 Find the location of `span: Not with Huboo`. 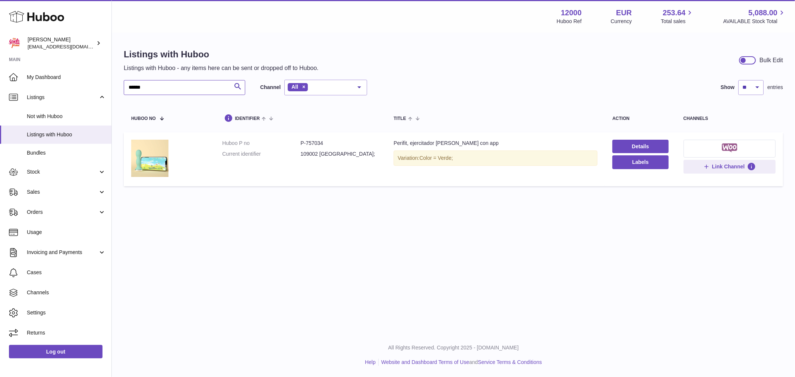

span: Not with Huboo is located at coordinates (66, 116).